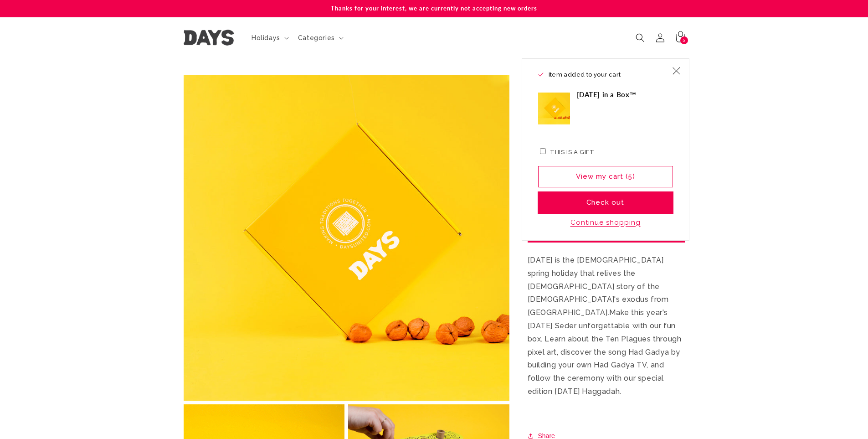 Image resolution: width=868 pixels, height=439 pixels. Describe the element at coordinates (266, 38) in the screenshot. I see `span: Holidays` at that location.